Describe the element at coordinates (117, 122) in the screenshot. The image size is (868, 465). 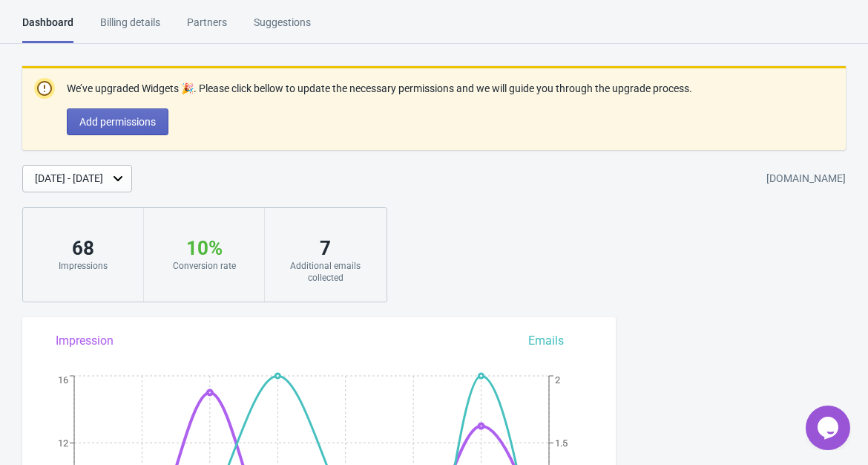
I see `button: Add permissions` at that location.